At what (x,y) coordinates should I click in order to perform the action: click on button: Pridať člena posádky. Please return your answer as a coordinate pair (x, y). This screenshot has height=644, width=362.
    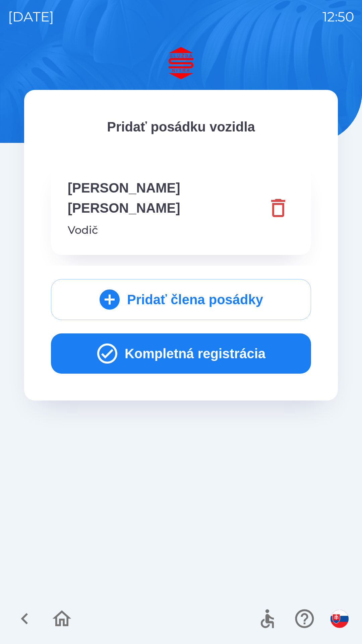
    Looking at the image, I should click on (181, 300).